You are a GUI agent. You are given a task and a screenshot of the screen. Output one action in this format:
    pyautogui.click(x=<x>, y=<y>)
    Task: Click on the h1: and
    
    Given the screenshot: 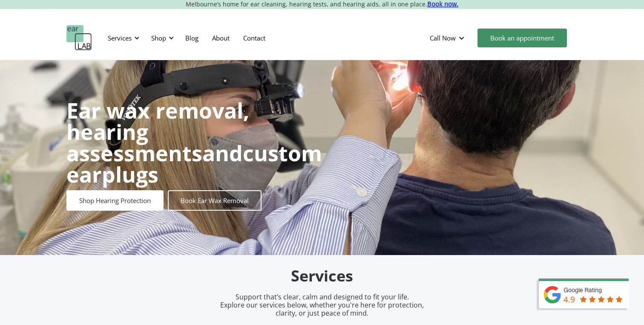 What is the action you would take?
    pyautogui.click(x=194, y=142)
    